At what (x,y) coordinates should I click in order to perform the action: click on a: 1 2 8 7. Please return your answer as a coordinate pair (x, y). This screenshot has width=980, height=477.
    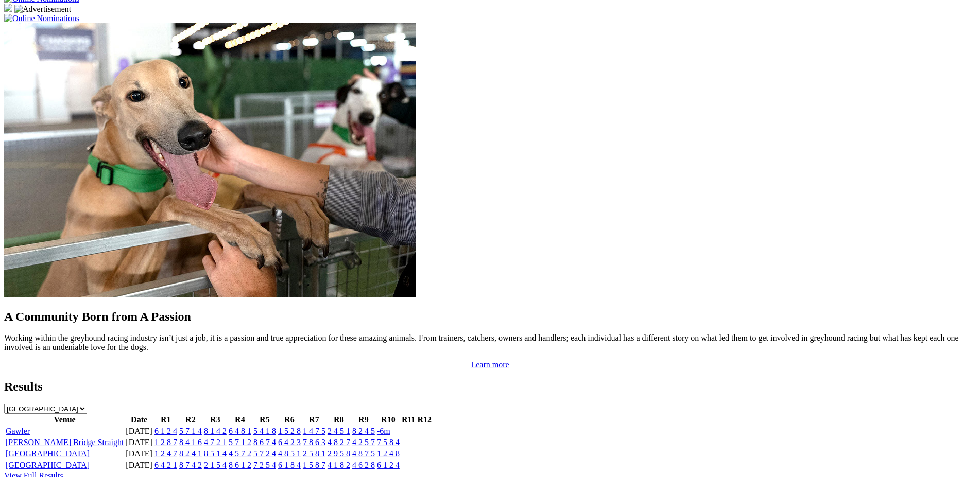
    Looking at the image, I should click on (166, 442).